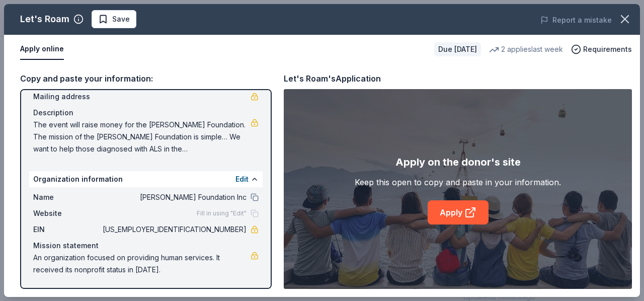  I want to click on span: Save, so click(121, 19).